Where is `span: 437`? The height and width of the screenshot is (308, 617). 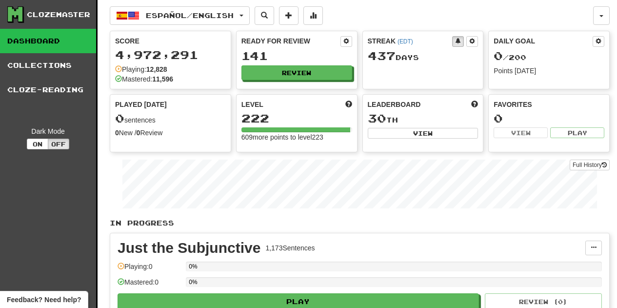
span: 437 is located at coordinates (382, 56).